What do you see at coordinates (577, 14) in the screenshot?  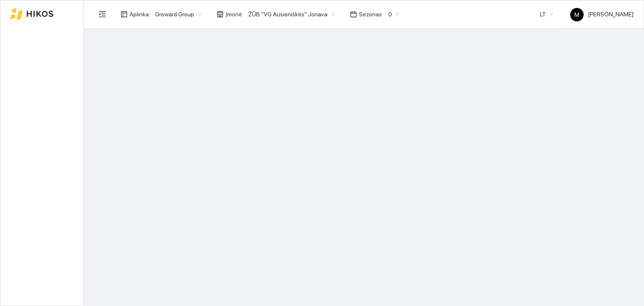 I see `span: M` at bounding box center [577, 14].